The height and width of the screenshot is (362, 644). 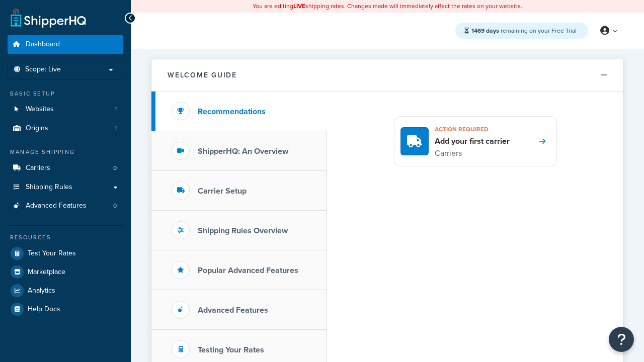 I want to click on li: Websites, so click(x=65, y=109).